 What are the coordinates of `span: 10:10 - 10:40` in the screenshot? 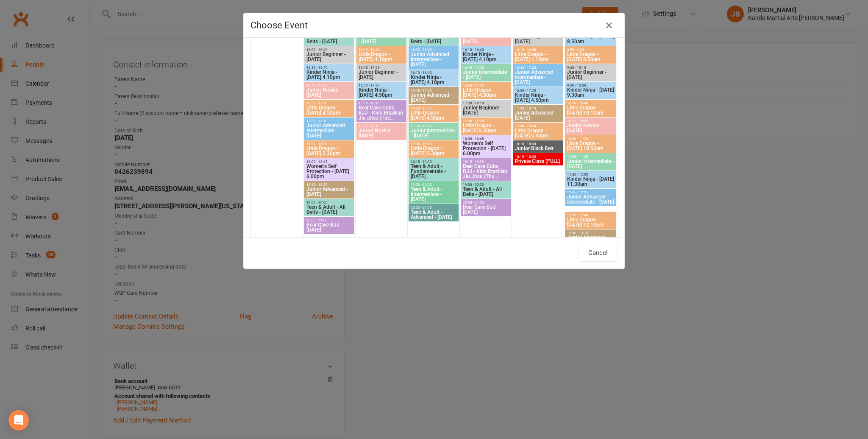 It's located at (590, 103).